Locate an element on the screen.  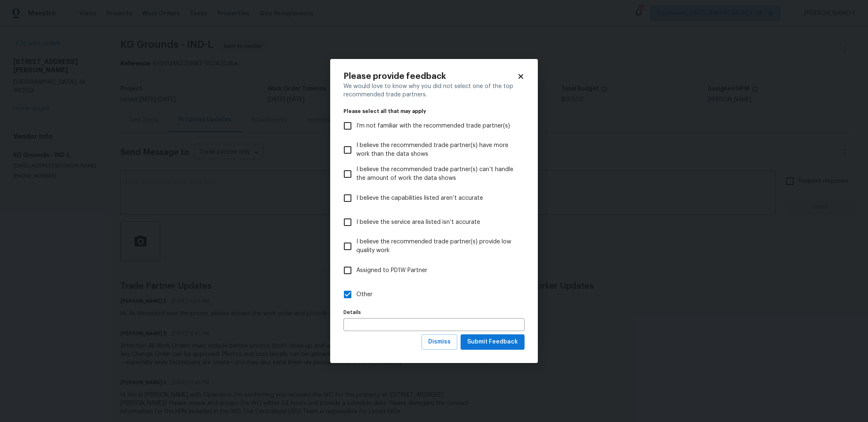
span: Assigned to PD1W Partner is located at coordinates (392, 270).